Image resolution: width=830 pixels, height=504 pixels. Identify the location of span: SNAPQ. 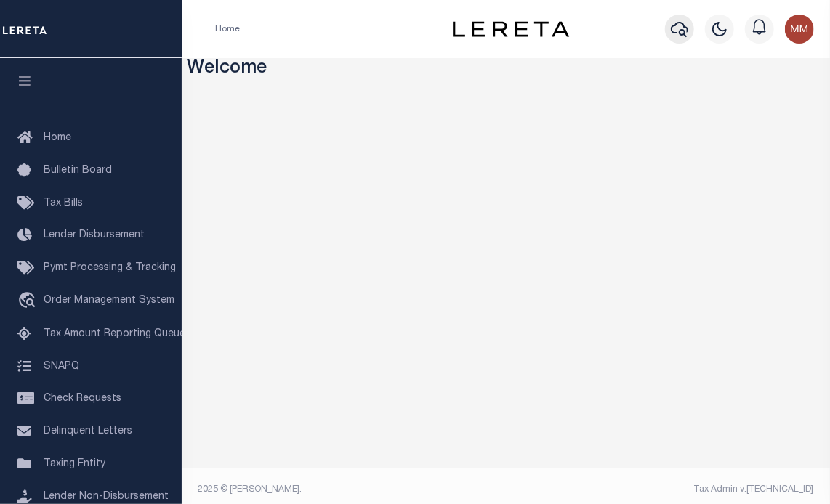
(61, 366).